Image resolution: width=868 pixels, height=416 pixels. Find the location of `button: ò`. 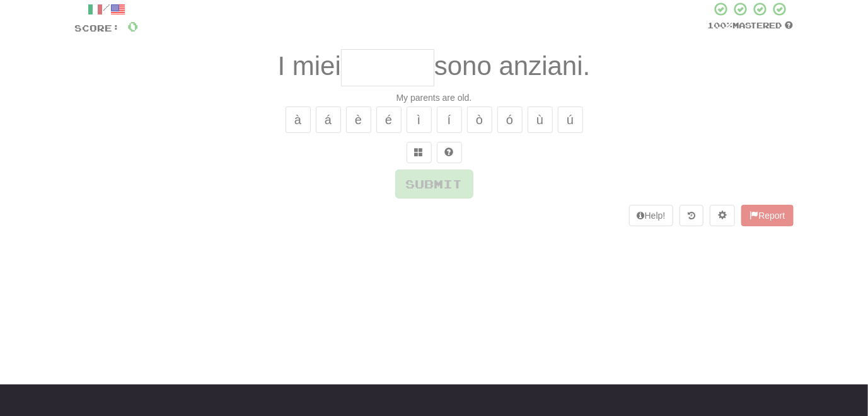

button: ò is located at coordinates (480, 120).